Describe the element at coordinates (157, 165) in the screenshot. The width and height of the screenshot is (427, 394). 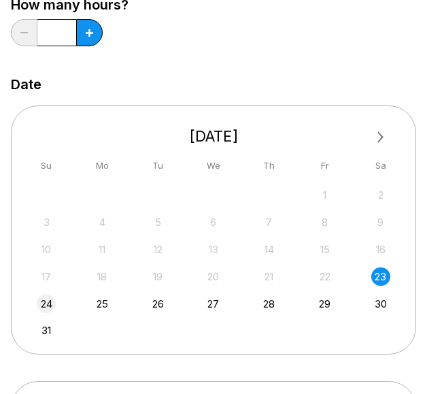
I see `div: Tu` at that location.